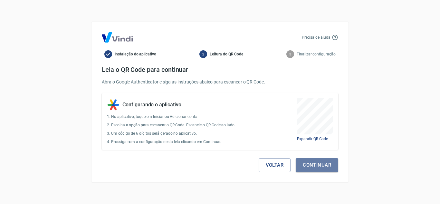 This screenshot has height=204, width=440. Describe the element at coordinates (316, 54) in the screenshot. I see `span: Finalizar configuração` at that location.